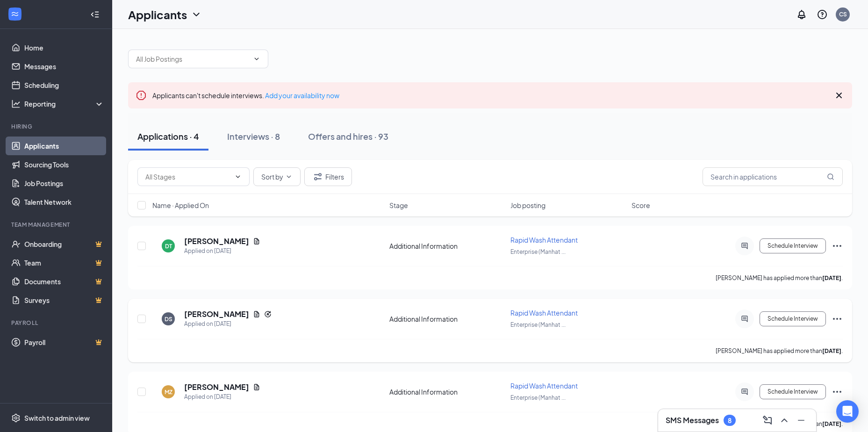  What do you see at coordinates (157, 15) in the screenshot?
I see `h1: Applicants` at bounding box center [157, 15].